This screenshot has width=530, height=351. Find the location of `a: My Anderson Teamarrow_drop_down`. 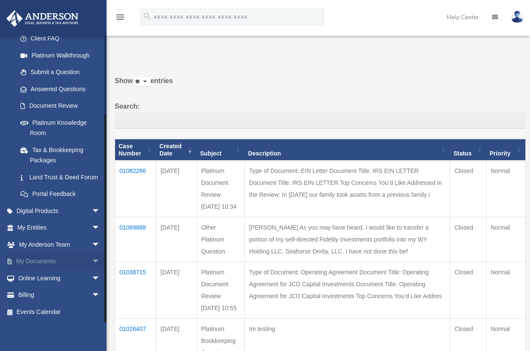

a: My Anderson Teamarrow_drop_down is located at coordinates (59, 245).